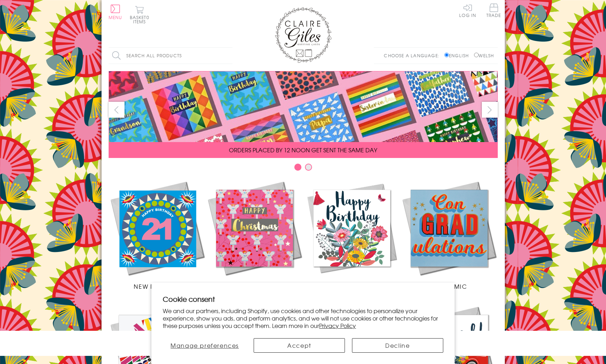 The width and height of the screenshot is (606, 364). What do you see at coordinates (204, 346) in the screenshot?
I see `span: Manage preferences` at bounding box center [204, 346].